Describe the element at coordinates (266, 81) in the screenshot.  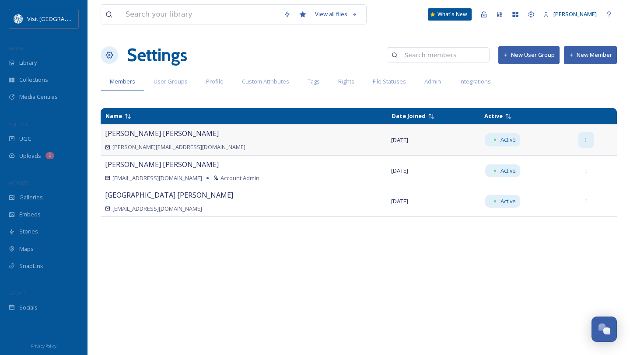
I see `span: Custom Attributes` at that location.